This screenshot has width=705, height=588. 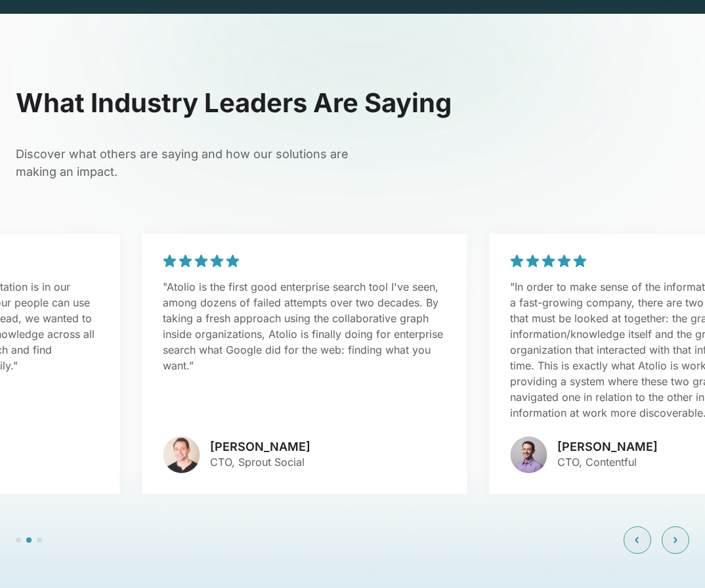 What do you see at coordinates (607, 462) in the screenshot?
I see `p: CTO, Contentful` at bounding box center [607, 462].